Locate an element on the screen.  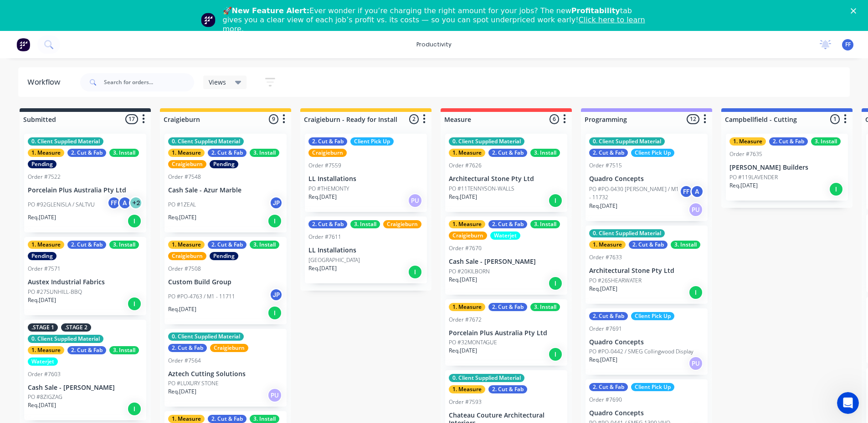
div: 0. Client Supplied Material2. Cut & FabClient Pick UpOrder #7515Quadro ConceptsPO #PO-0430 [PERSO... is located at coordinates (646, 178).